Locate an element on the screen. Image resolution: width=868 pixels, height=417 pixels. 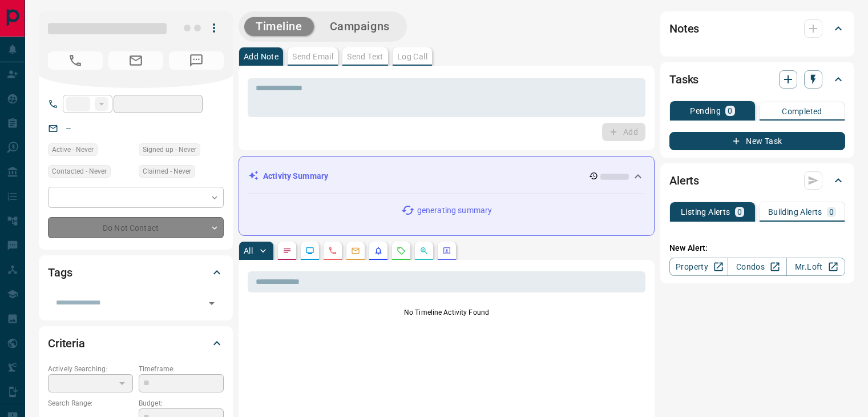
button: Open is located at coordinates (212, 303).